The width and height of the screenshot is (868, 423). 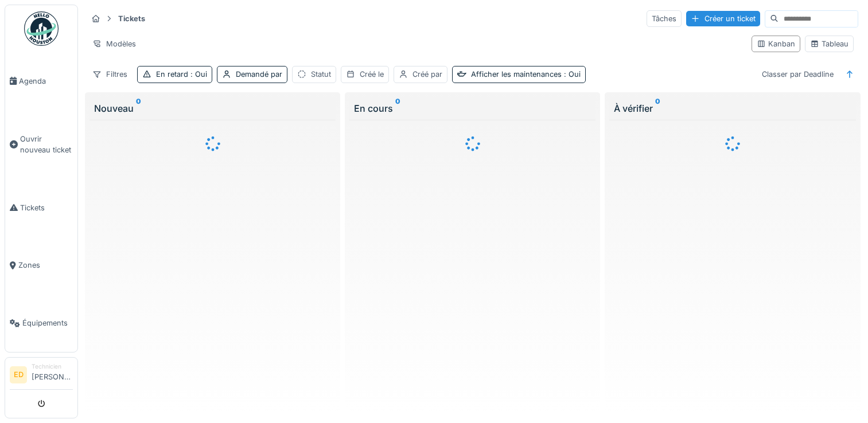 What do you see at coordinates (48, 323) in the screenshot?
I see `span: Équipements` at bounding box center [48, 323].